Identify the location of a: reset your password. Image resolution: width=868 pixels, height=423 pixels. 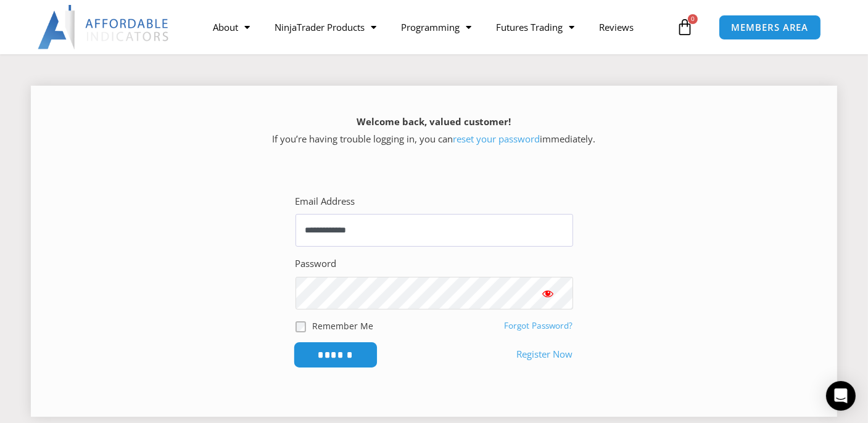
(497, 138).